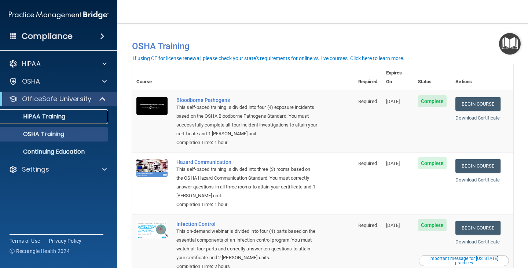  I want to click on span: Ⓒ Rectangle Health 2024, so click(40, 251).